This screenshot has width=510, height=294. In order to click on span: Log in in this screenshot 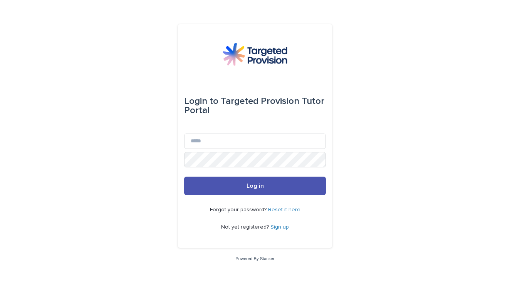, I will do `click(255, 186)`.